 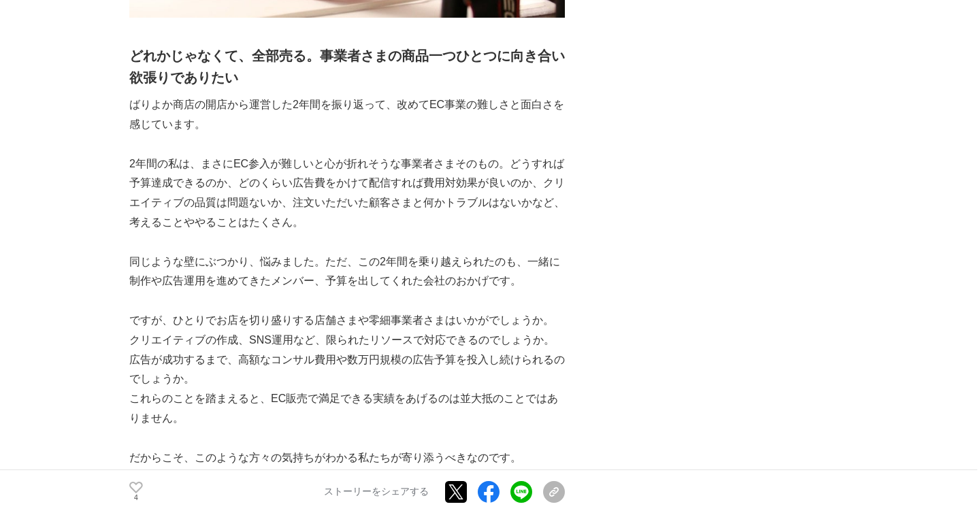 I want to click on p: EC参入で発生する「不」を限りなく解消することが、ばりよか商店に課せられたミッションなのです。, so click(x=347, y=487).